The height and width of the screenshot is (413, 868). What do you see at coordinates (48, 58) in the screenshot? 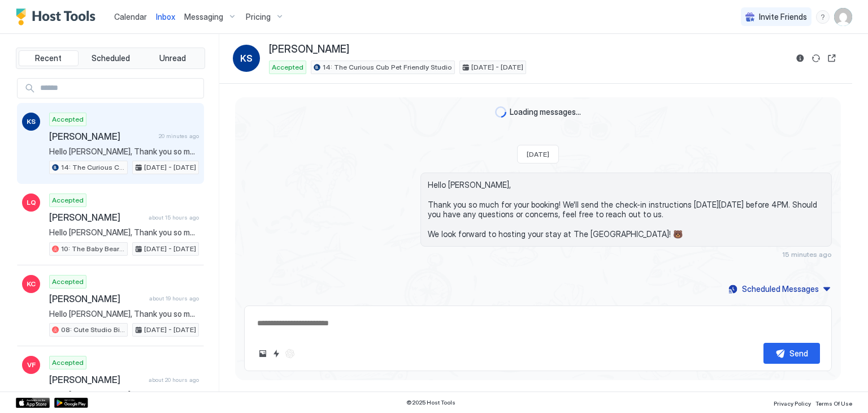
I see `button: Recent` at bounding box center [48, 58].